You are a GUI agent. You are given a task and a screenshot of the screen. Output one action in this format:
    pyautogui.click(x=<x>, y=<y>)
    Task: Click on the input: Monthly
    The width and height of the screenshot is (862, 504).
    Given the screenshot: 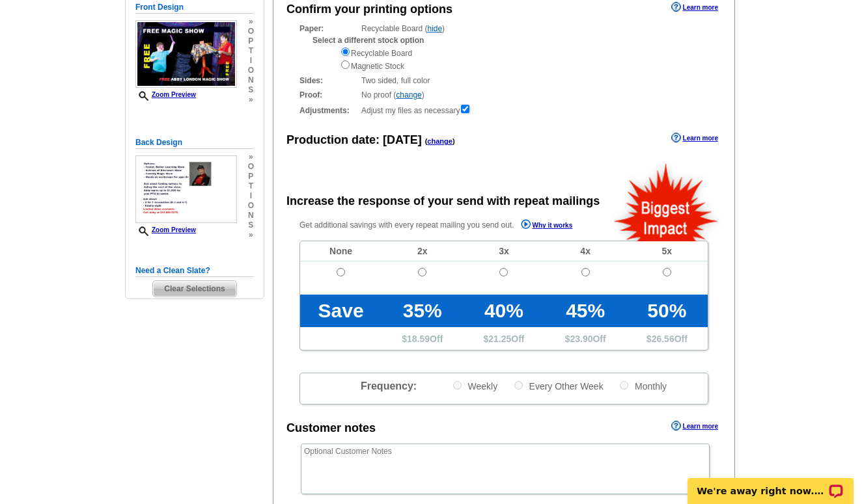 What is the action you would take?
    pyautogui.click(x=623, y=385)
    